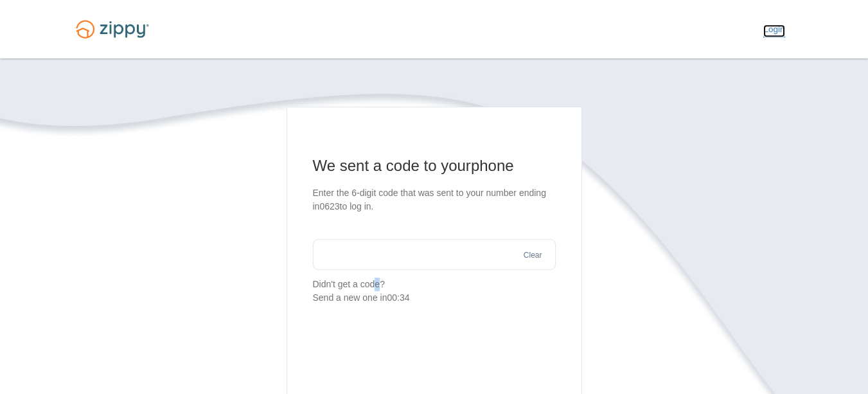 This screenshot has width=868, height=394. Describe the element at coordinates (434, 200) in the screenshot. I see `p: Enter the 6-digit code that was sent to your number ending in 0623 to log in.` at that location.